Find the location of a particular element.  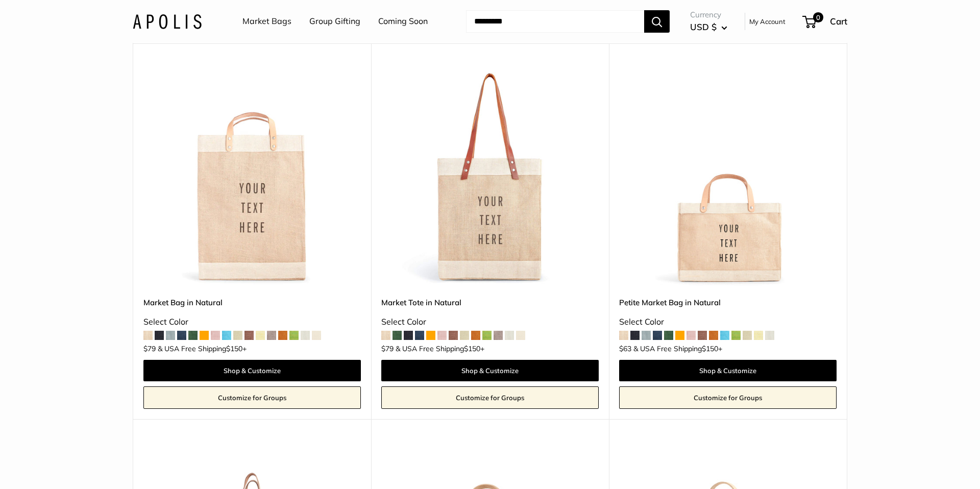

img: Market Bag in Natural is located at coordinates (252, 178).